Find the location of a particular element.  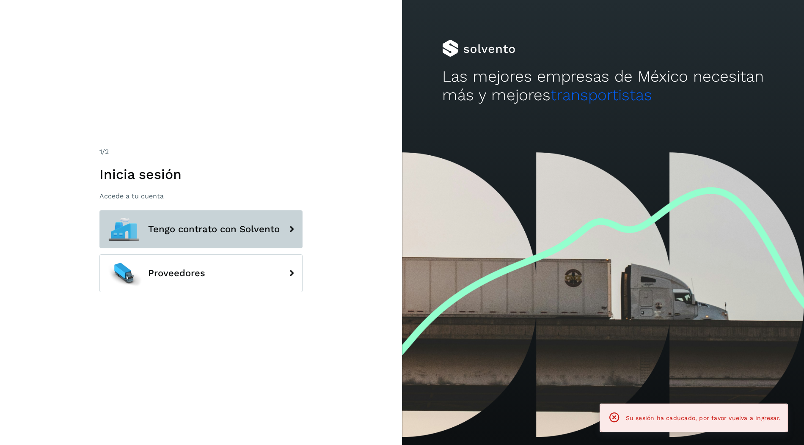

span: Su sesión ha caducado, por favor vuelva a ingresar. is located at coordinates (704, 418).